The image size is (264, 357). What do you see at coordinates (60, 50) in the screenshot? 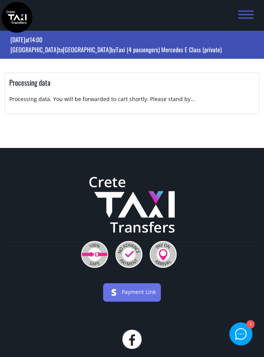
I see `small: to` at bounding box center [60, 50].